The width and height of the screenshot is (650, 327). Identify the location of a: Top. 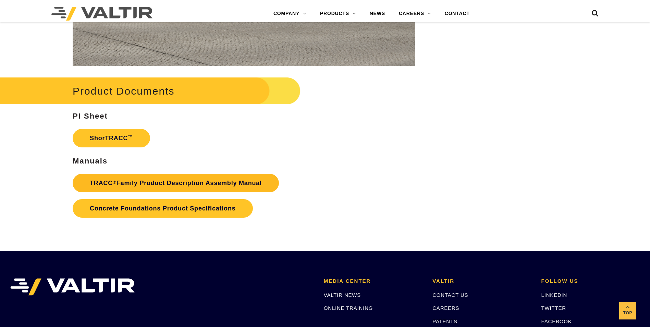
(628, 311).